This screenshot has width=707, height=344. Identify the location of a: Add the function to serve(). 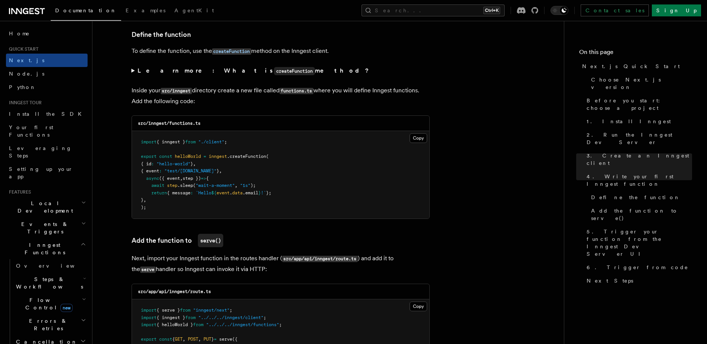
(639, 215).